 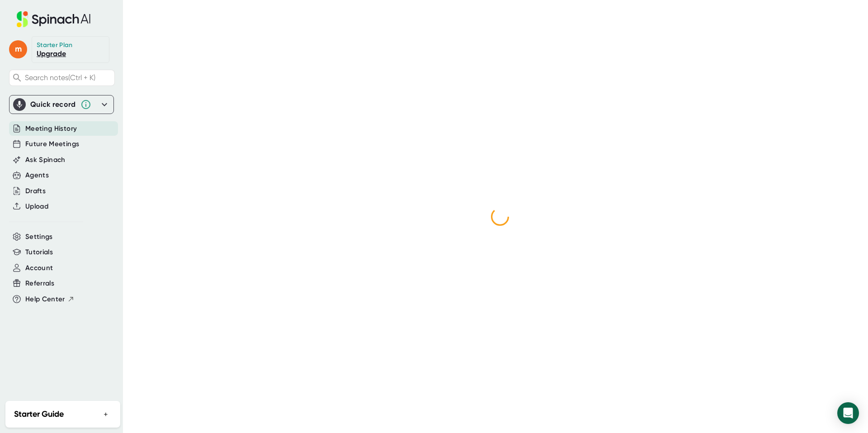 I want to click on button: Future Meetings, so click(x=52, y=144).